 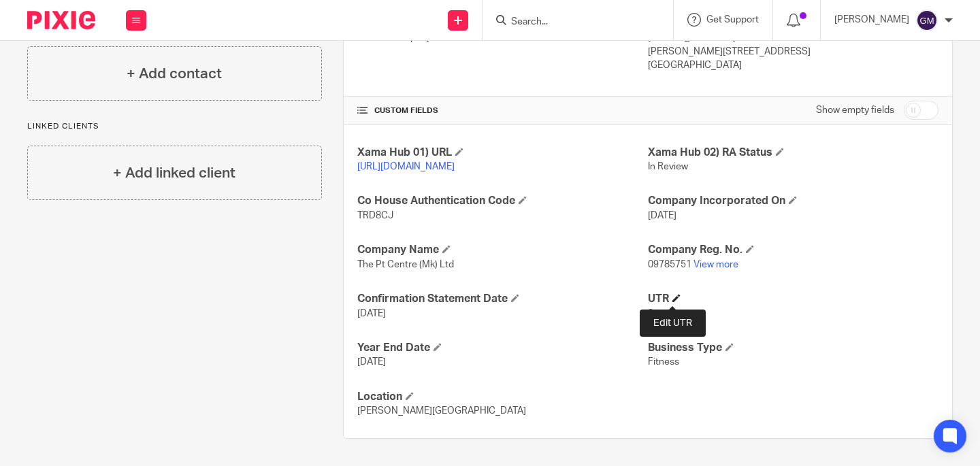 I want to click on span: TRD8CJ, so click(x=375, y=215).